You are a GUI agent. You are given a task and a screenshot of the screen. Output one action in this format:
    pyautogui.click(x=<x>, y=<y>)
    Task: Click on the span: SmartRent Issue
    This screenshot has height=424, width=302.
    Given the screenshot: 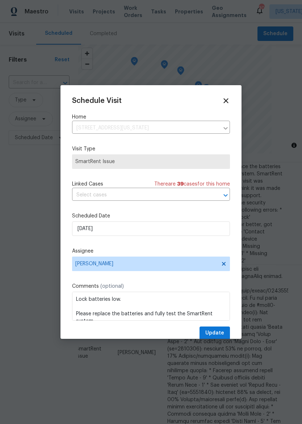 What is the action you would take?
    pyautogui.click(x=151, y=161)
    